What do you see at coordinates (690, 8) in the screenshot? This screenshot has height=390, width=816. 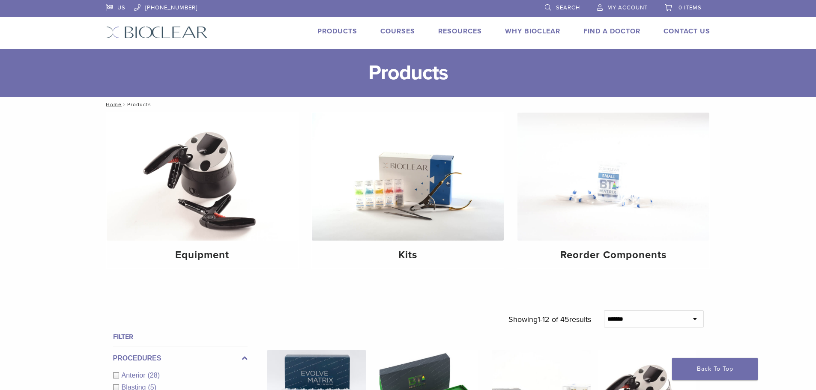 I see `span: 0 items` at bounding box center [690, 8].